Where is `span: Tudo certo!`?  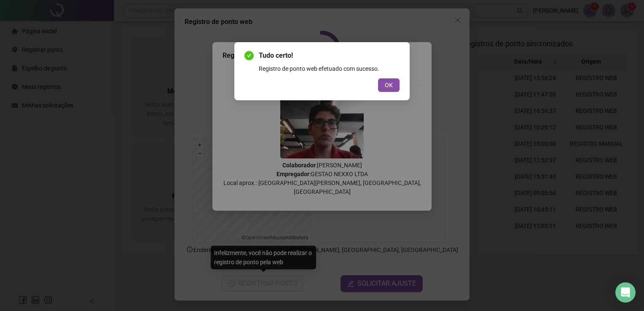
span: Tudo certo! is located at coordinates (329, 55).